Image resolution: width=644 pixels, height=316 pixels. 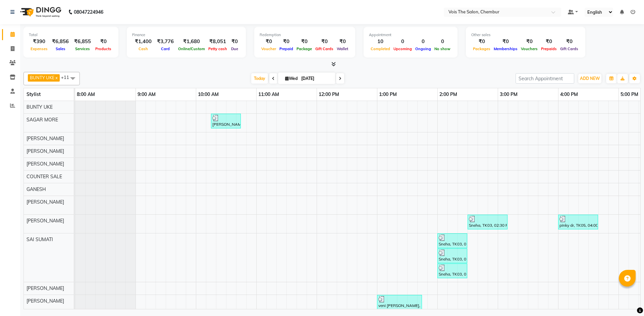 What do you see at coordinates (39, 41) in the screenshot?
I see `div: ₹390` at bounding box center [39, 41].